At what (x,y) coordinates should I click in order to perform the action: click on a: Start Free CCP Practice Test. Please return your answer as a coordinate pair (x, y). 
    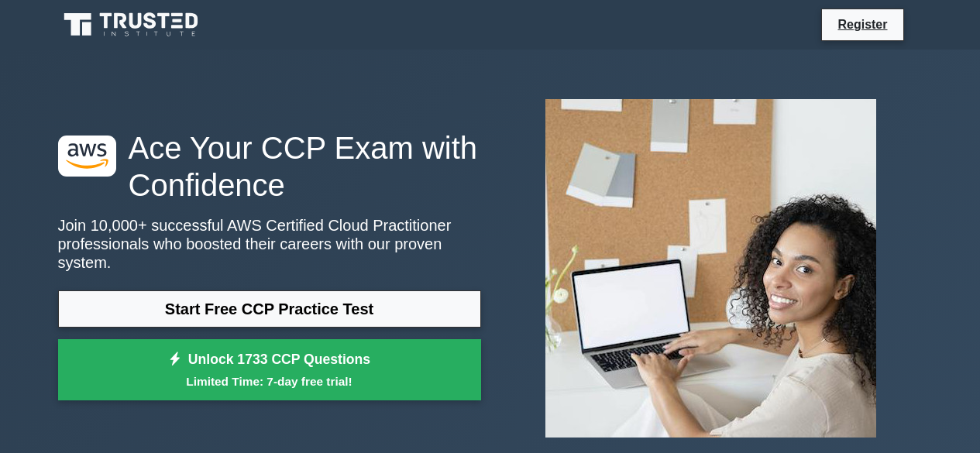
    Looking at the image, I should click on (270, 310).